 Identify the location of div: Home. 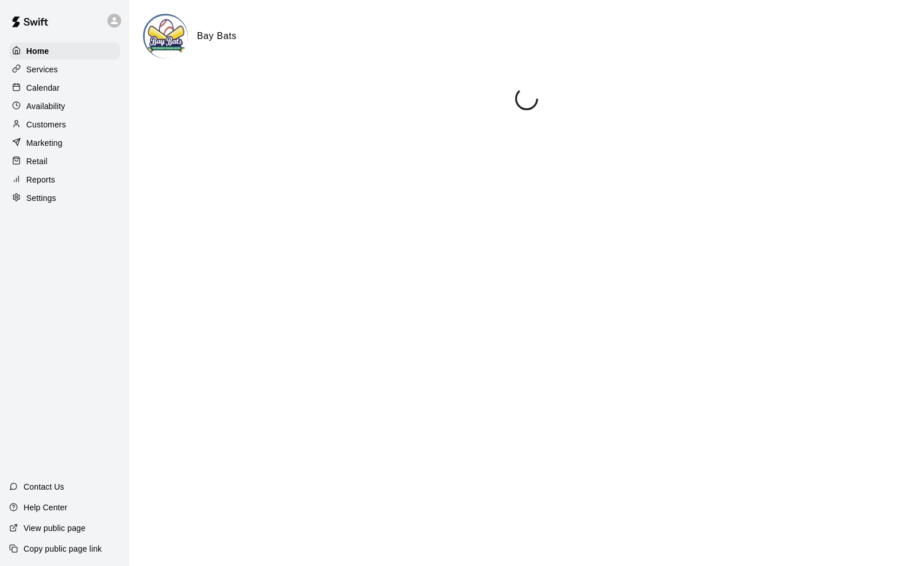
(64, 51).